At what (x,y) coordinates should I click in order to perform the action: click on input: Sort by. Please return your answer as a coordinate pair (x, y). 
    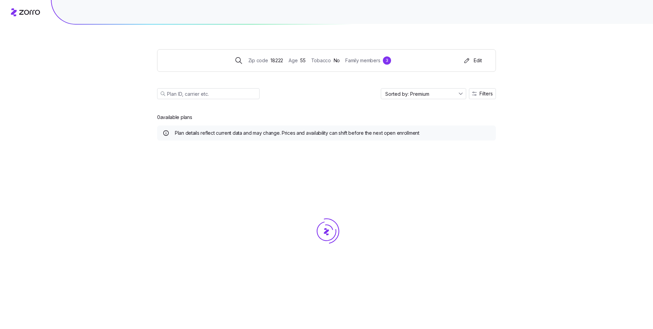
    Looking at the image, I should click on (424, 94).